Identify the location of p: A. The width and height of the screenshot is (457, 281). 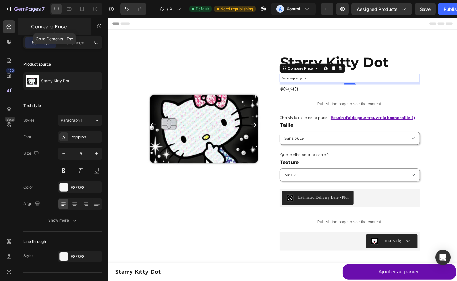
(280, 9).